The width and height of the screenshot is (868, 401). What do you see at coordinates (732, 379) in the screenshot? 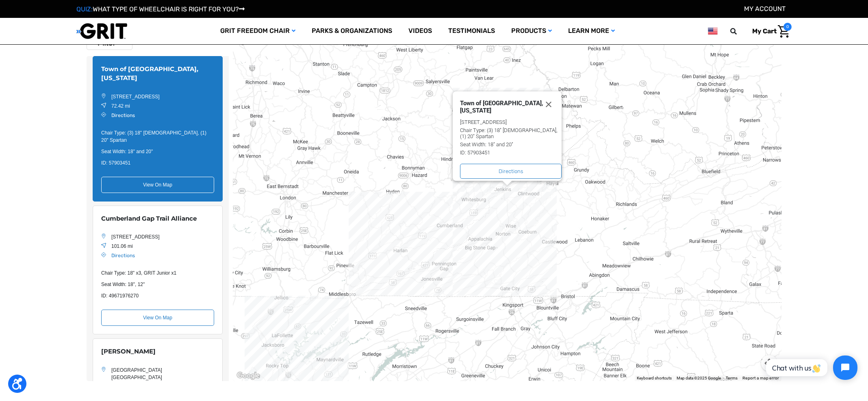
I see `a: Terms (opens in new tab)` at bounding box center [732, 379].